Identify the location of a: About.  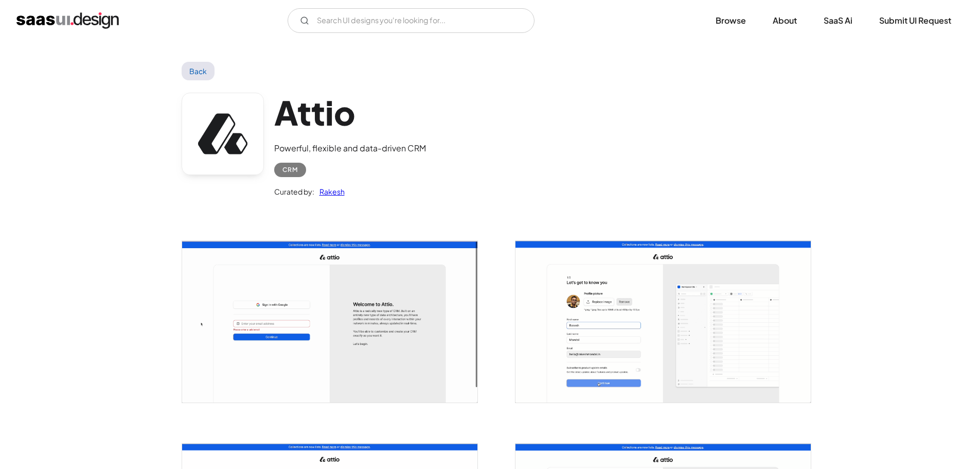
(784, 20).